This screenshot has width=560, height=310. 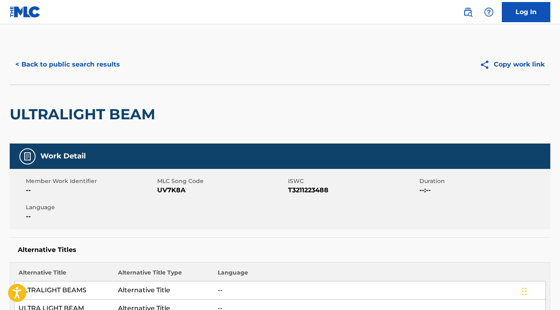 I want to click on span: Language, so click(x=90, y=208).